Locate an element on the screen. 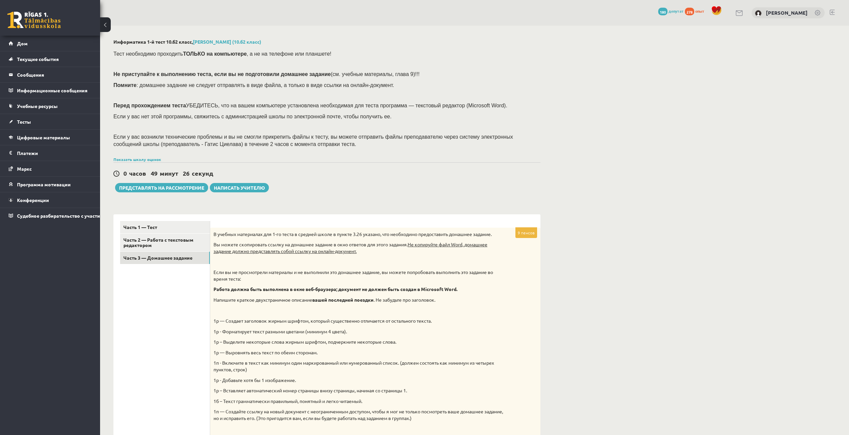 The height and width of the screenshot is (435, 849). font: Текущие события is located at coordinates (38, 59).